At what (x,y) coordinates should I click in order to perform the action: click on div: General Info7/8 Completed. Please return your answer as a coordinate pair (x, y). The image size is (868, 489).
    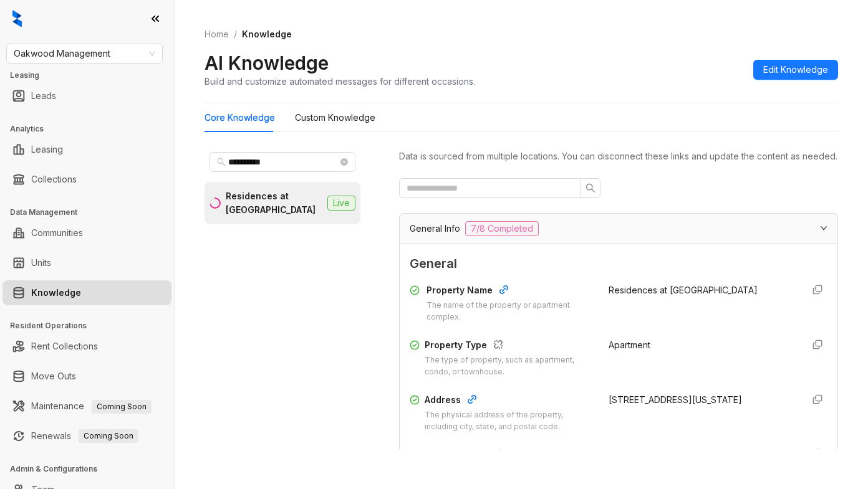
    Looking at the image, I should click on (619, 229).